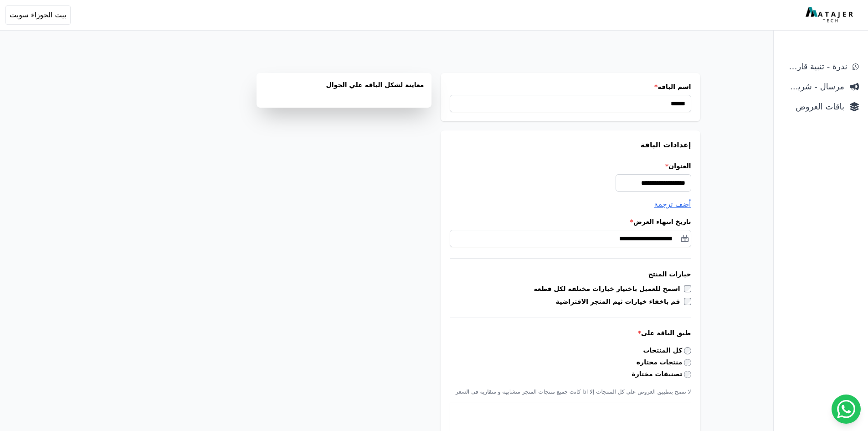 The image size is (868, 431). Describe the element at coordinates (609, 289) in the screenshot. I see `label: اسمح للعميل باختيار خيارات مختلفة لكل قطعة` at that location.